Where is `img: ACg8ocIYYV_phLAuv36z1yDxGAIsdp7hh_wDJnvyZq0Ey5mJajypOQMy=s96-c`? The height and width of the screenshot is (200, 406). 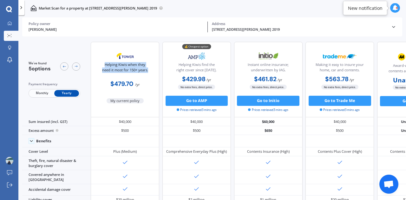 img: ACg8ocIYYV_phLAuv36z1yDxGAIsdp7hh_wDJnvyZq0Ey5mJajypOQMy=s96-c is located at coordinates (10, 161).